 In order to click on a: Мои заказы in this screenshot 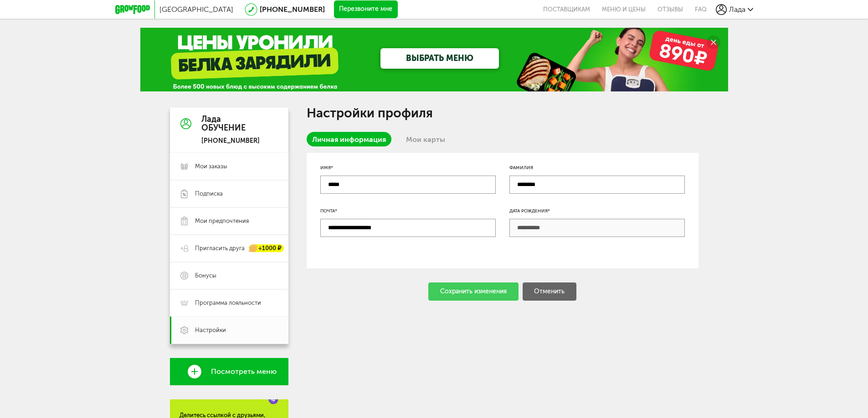, I will do `click(229, 166)`.